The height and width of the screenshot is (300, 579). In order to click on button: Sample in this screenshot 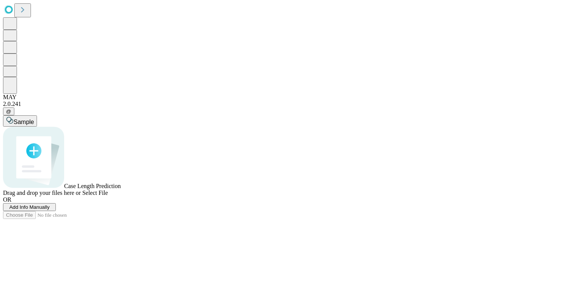, I will do `click(20, 121)`.